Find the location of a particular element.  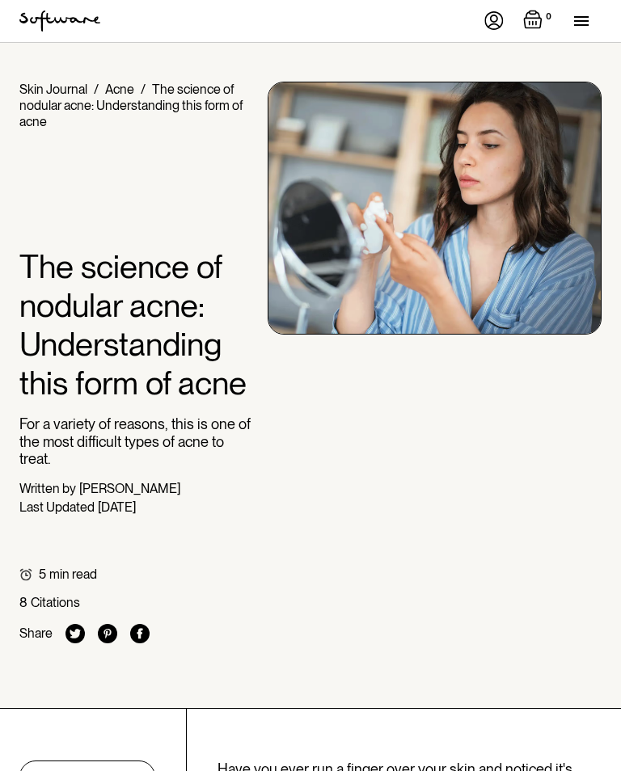

div: Citations is located at coordinates (55, 602).